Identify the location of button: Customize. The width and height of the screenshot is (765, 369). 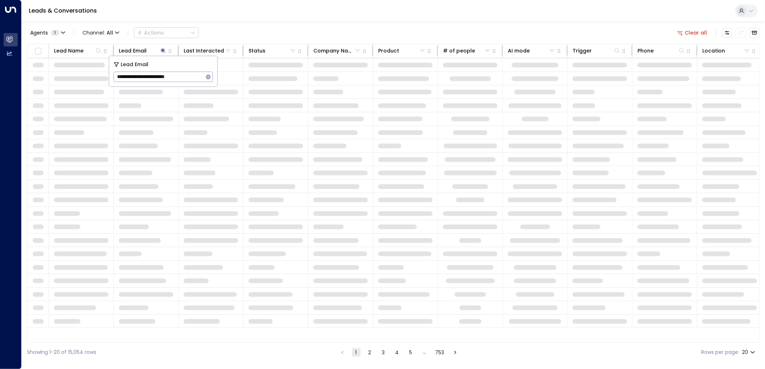
(727, 33).